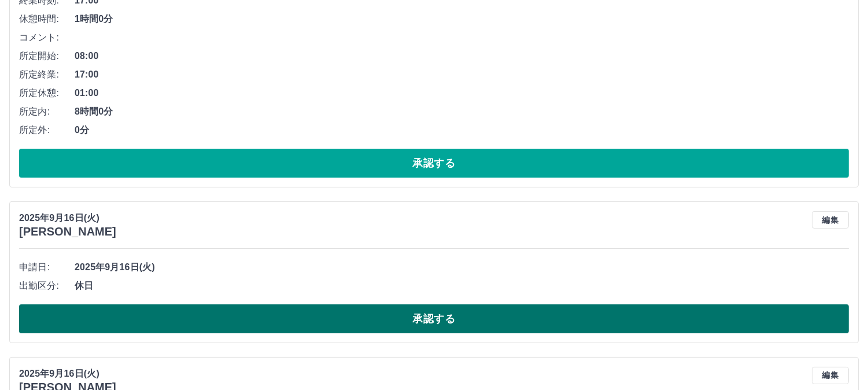 The height and width of the screenshot is (390, 868). Describe the element at coordinates (462, 75) in the screenshot. I see `span: 17:00` at that location.